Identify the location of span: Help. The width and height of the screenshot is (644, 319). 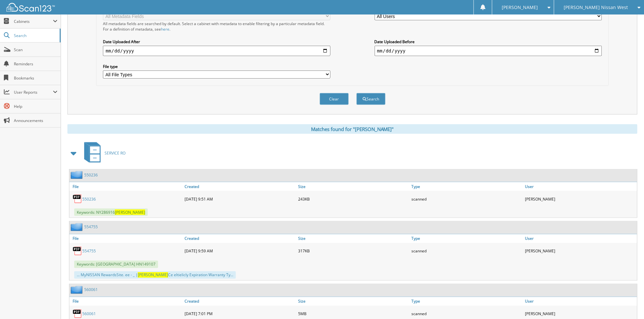
(36, 106).